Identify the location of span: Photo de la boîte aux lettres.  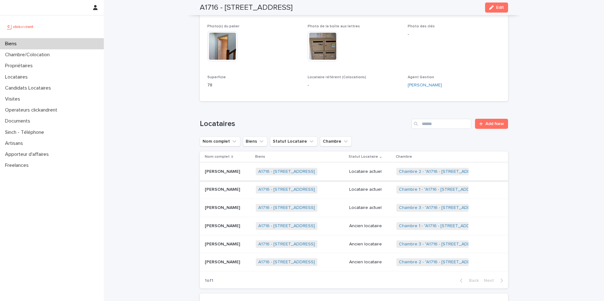
(334, 26).